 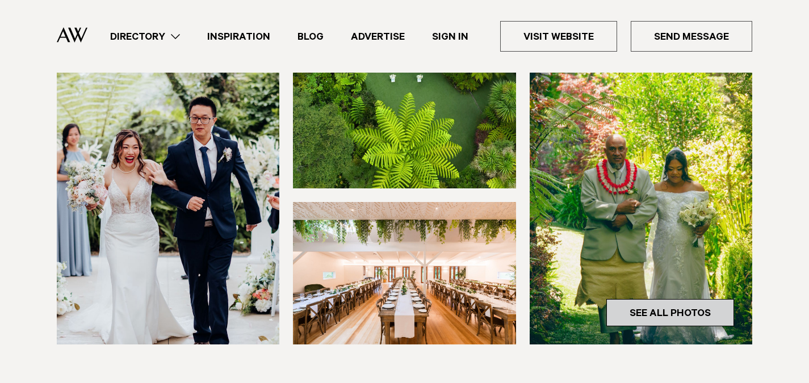 I want to click on a: Advertise, so click(x=378, y=36).